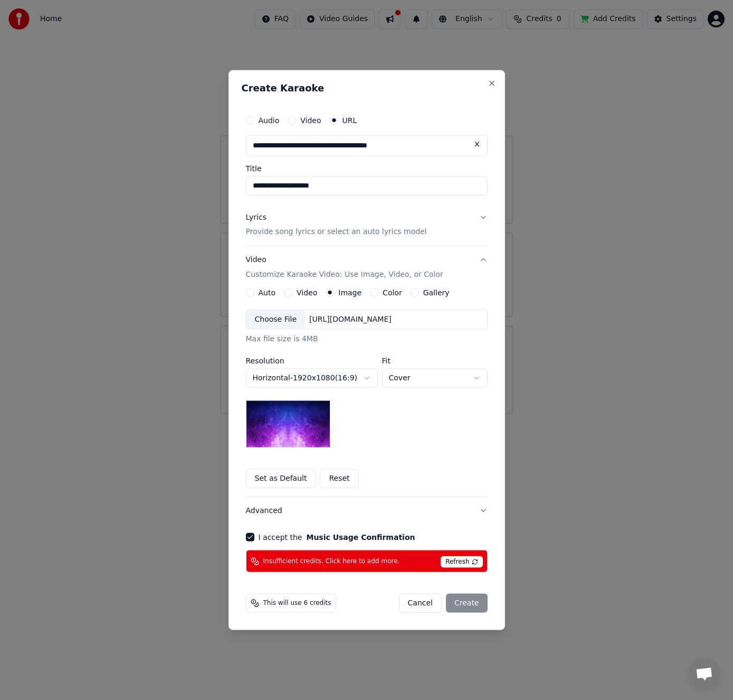  What do you see at coordinates (256, 217) in the screenshot?
I see `div: Lyrics` at bounding box center [256, 217].